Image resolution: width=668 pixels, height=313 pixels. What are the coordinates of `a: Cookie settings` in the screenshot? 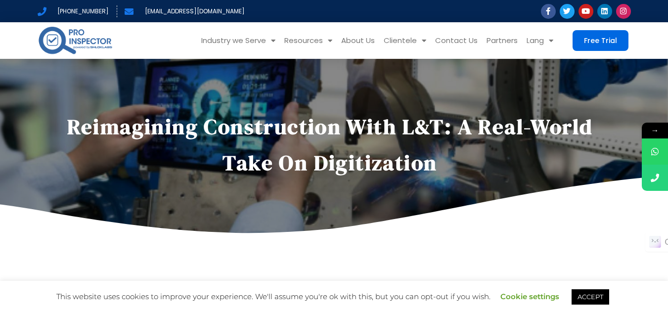 It's located at (530, 296).